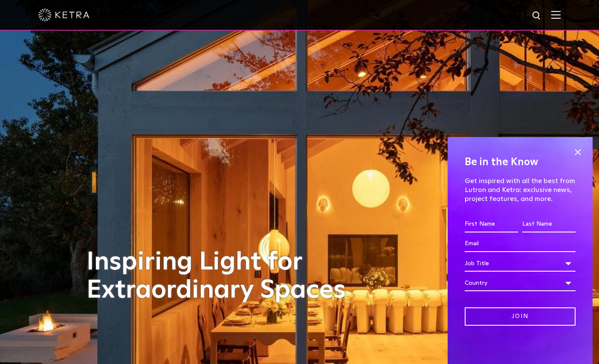 This screenshot has width=599, height=364. Describe the element at coordinates (491, 225) in the screenshot. I see `input: First Name` at that location.